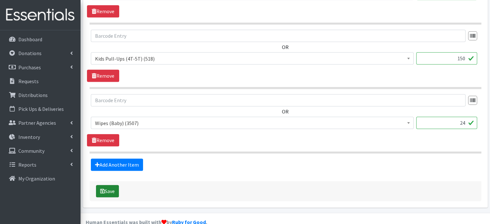  Describe the element at coordinates (30, 53) in the screenshot. I see `p: Donations` at that location.